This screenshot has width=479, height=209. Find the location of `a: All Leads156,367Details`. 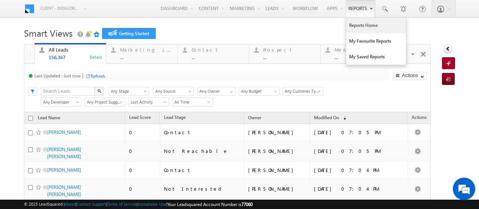

a: All Leads156,367Details is located at coordinates (70, 53).